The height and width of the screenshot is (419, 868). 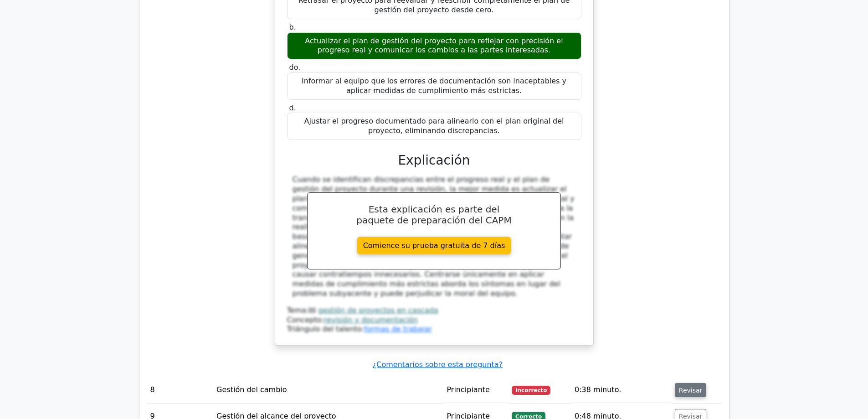 What do you see at coordinates (293, 27) in the screenshot?
I see `font: b.` at bounding box center [293, 27].